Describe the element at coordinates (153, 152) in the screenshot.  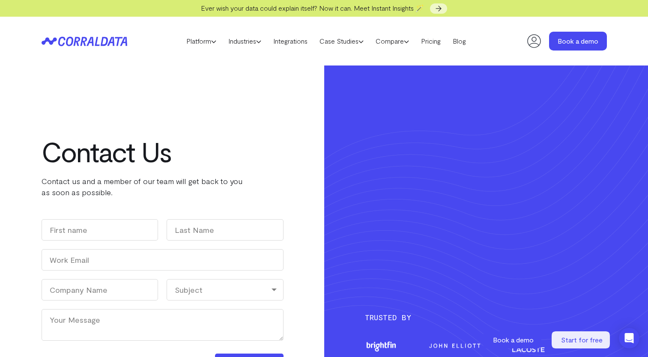
I see `h1: Contact Us` at that location.